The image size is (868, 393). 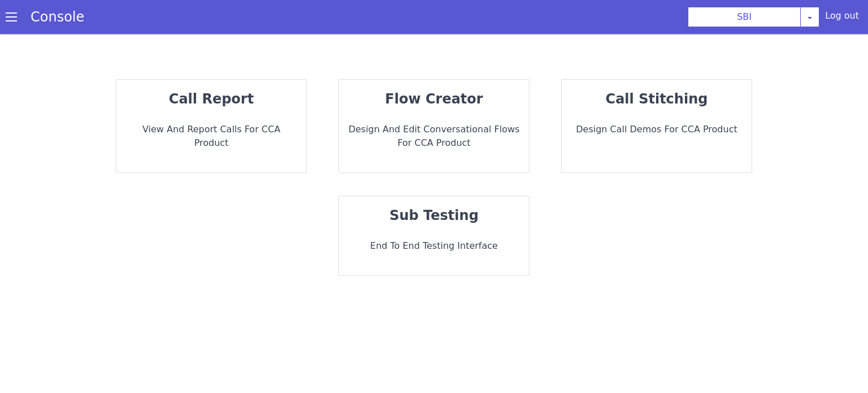 What do you see at coordinates (657, 99) in the screenshot?
I see `strong: call stitching` at bounding box center [657, 99].